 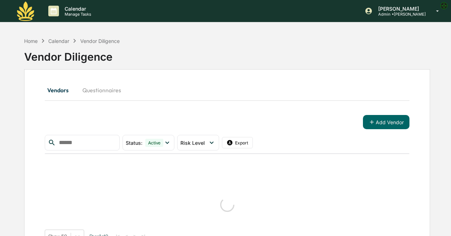 I want to click on div: Active, so click(x=154, y=143).